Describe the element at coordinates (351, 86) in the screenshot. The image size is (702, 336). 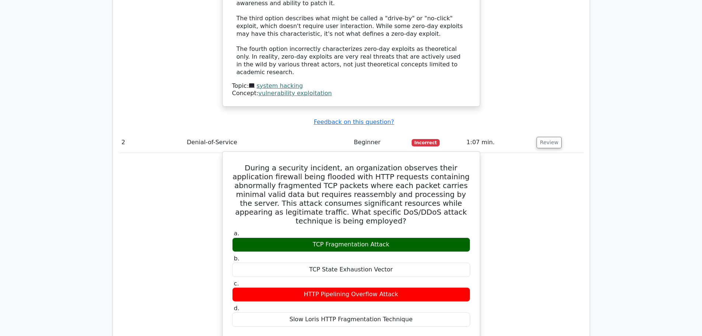
I see `div: Topic:` at that location.